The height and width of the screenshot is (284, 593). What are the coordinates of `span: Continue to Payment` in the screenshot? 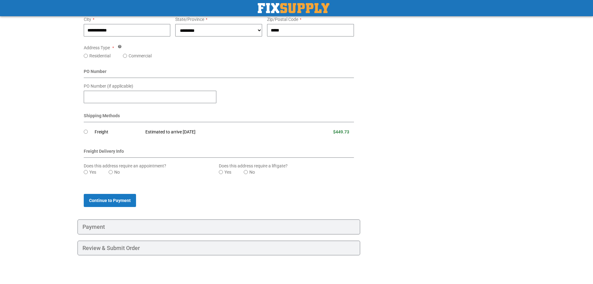 It's located at (110, 200).